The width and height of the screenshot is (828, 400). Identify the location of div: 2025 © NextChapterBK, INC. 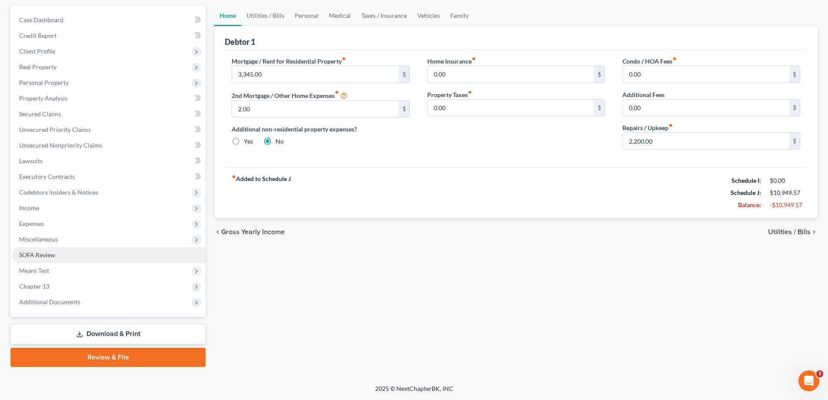
(414, 392).